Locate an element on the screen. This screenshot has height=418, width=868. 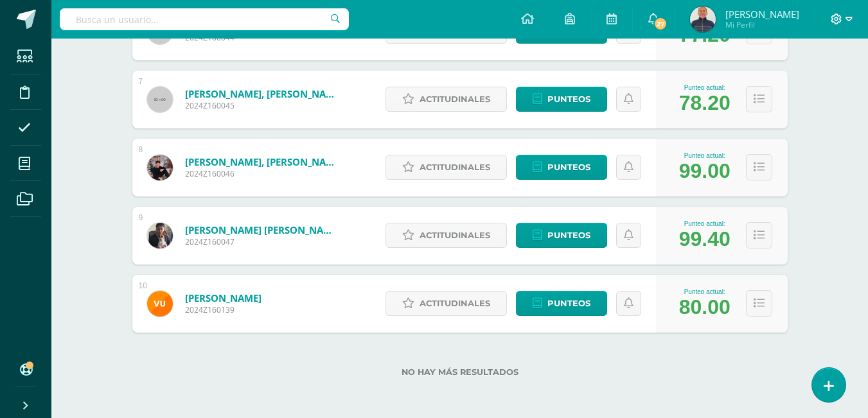
div: 10 is located at coordinates (142, 285).